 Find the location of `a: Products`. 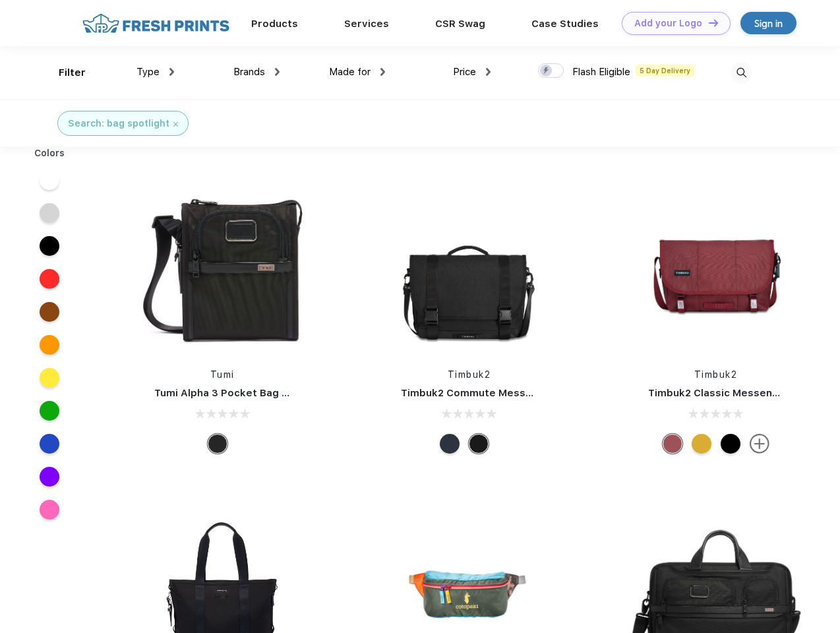

a: Products is located at coordinates (274, 24).